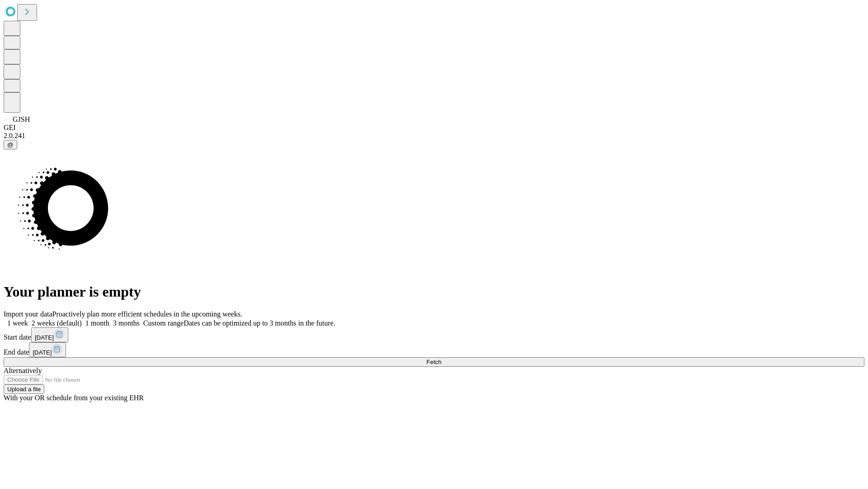  I want to click on span: Proactively plan more efficient schedules in the upcoming weeks., so click(148, 313).